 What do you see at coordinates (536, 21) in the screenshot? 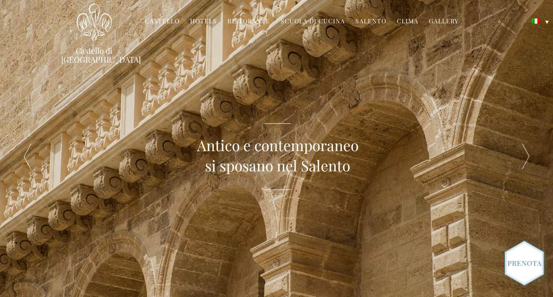
I see `img: Italiano` at bounding box center [536, 21].